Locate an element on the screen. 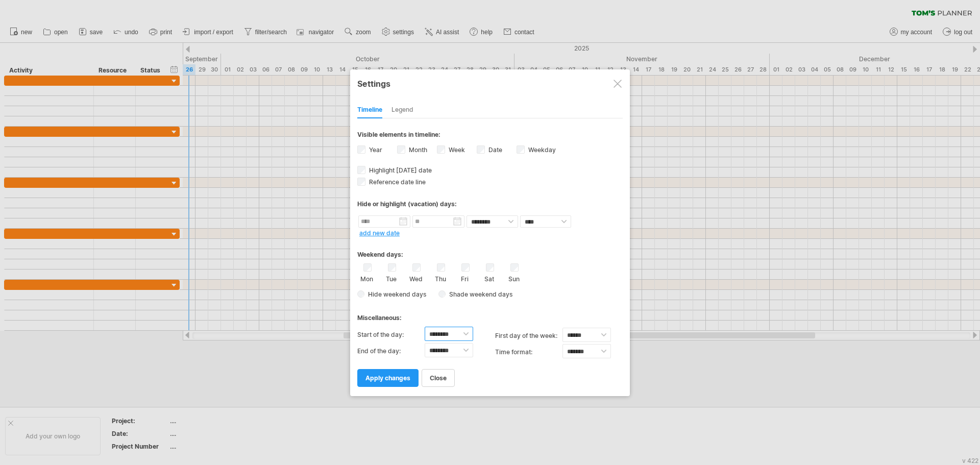 The height and width of the screenshot is (465, 980). span: Hide weekend days is located at coordinates (395, 294).